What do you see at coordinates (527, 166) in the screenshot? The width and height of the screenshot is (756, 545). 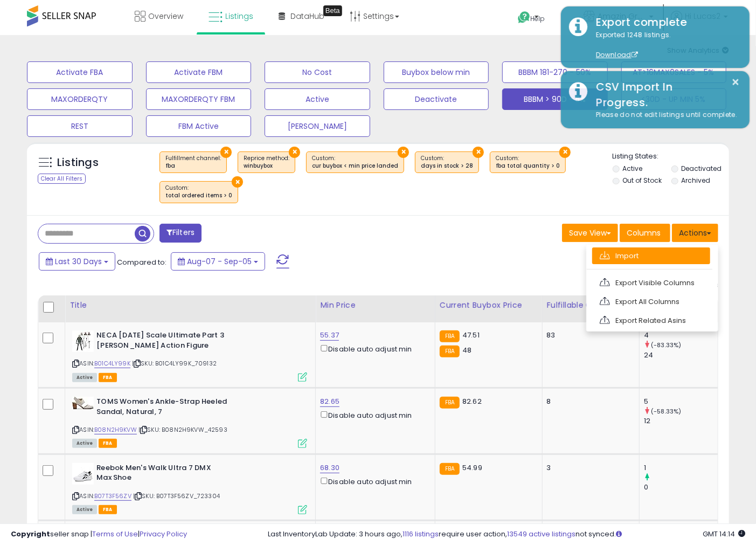 I see `div: fba total quantity > 0` at bounding box center [527, 166].